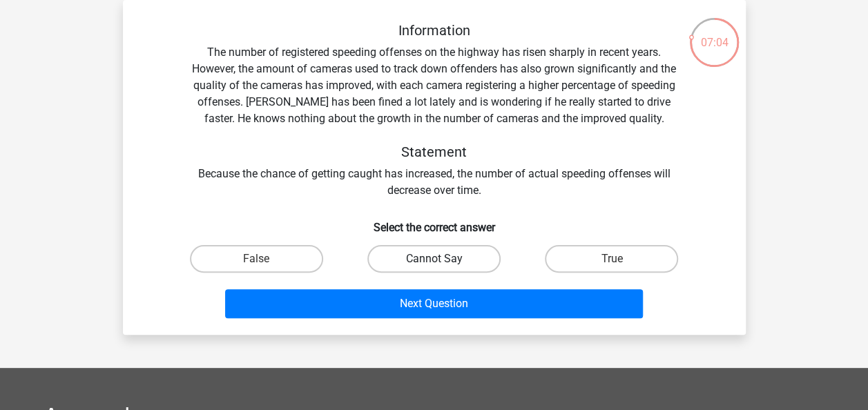 The height and width of the screenshot is (410, 868). I want to click on h6: Select the correct answer, so click(435, 221).